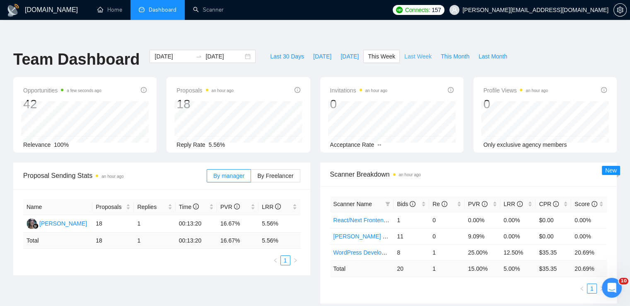  Describe the element at coordinates (359, 104) in the screenshot. I see `div: 0` at that location.